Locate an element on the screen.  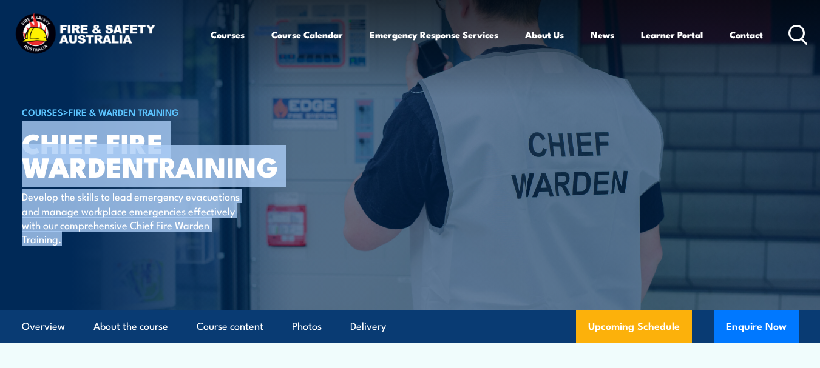
a: About Us is located at coordinates (544, 35).